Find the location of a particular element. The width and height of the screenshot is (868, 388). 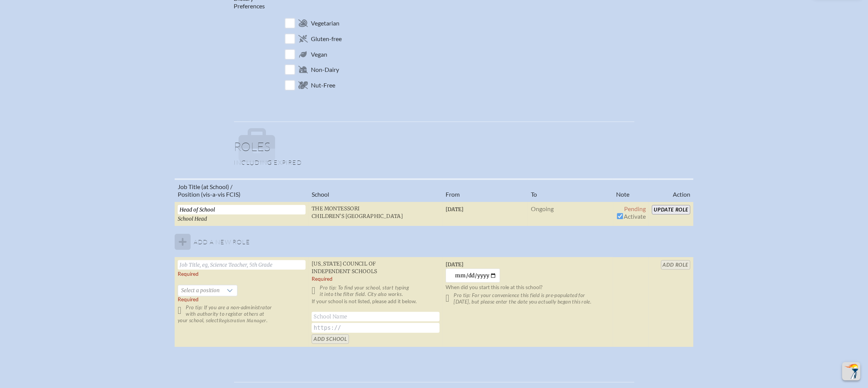

input: Job Title, eg, Science Teacher, 5th Grade is located at coordinates (242, 265).